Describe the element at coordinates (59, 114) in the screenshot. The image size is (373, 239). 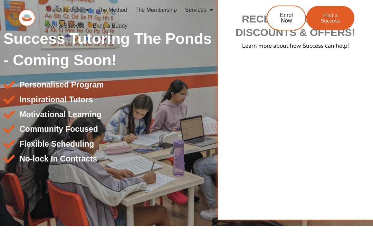
I see `span: Motivational Learning` at that location.